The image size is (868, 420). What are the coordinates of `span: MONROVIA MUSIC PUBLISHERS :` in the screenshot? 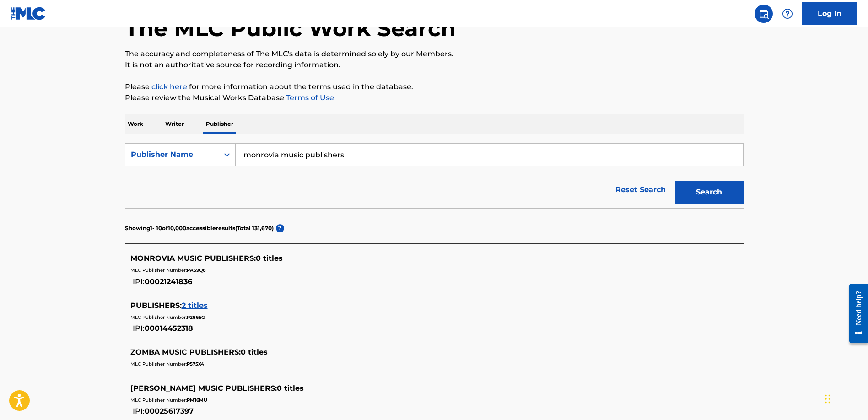 It's located at (193, 258).